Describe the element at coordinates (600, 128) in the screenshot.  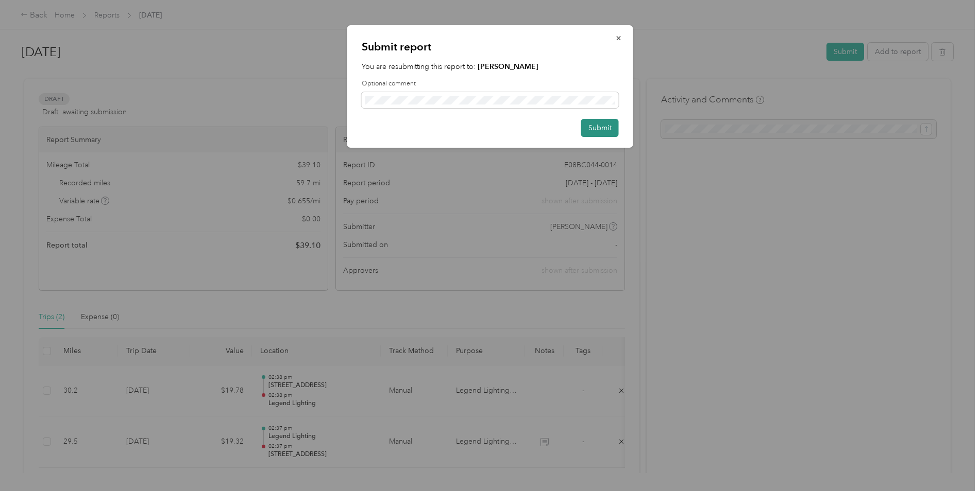
I see `button: Submit` at that location.